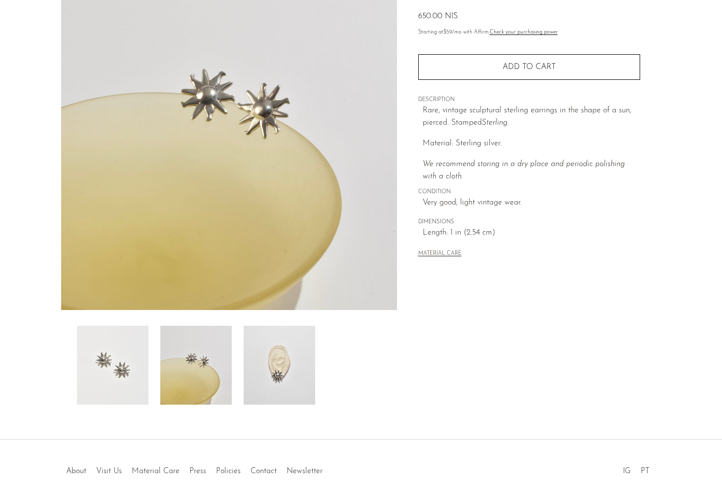  I want to click on span: DESCRIPTION, so click(529, 100).